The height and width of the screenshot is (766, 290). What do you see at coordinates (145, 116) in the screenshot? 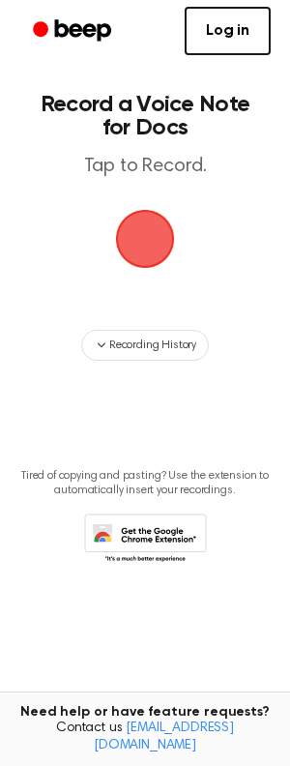
I see `h1: Record a Voice Note for Docs` at bounding box center [145, 116].